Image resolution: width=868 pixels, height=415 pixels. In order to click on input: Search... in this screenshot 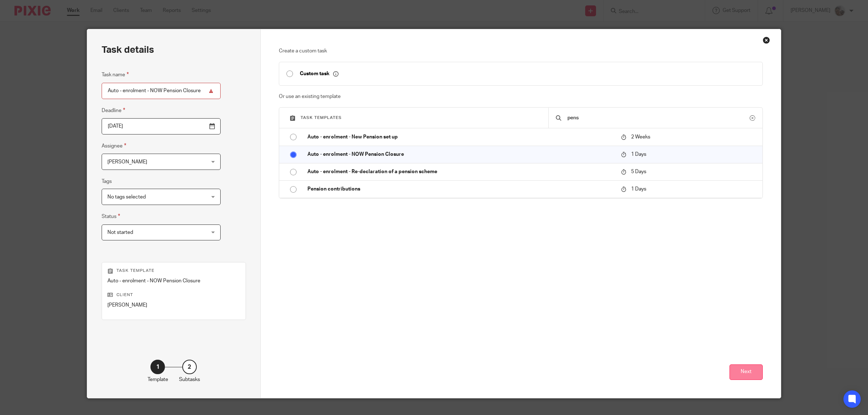, I will do `click(658, 117)`.